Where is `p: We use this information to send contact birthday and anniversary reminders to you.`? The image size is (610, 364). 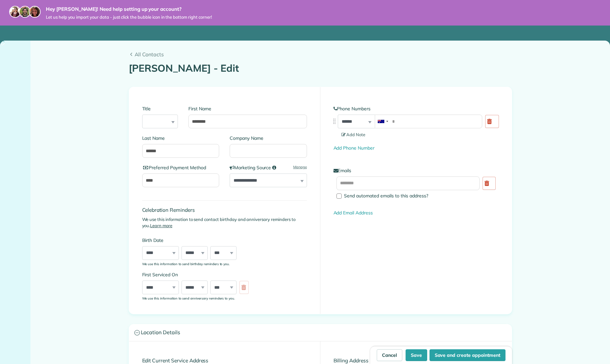 p: We use this information to send contact birthday and anniversary reminders to you. is located at coordinates (225, 223).